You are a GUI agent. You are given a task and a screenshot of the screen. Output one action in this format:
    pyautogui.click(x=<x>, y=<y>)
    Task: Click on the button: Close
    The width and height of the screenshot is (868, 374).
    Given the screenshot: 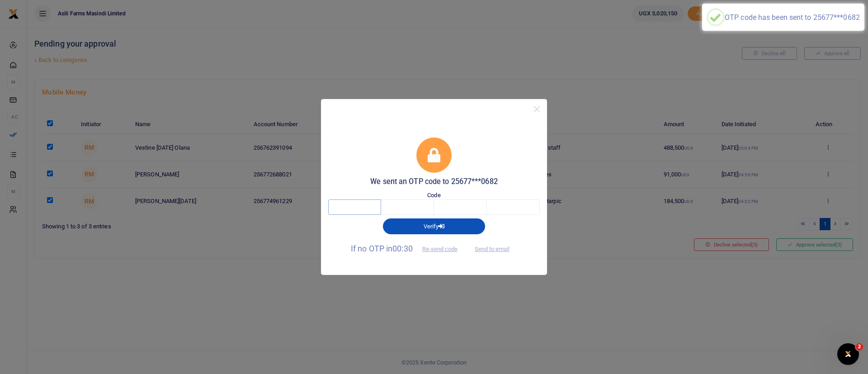 What is the action you would take?
    pyautogui.click(x=536, y=109)
    